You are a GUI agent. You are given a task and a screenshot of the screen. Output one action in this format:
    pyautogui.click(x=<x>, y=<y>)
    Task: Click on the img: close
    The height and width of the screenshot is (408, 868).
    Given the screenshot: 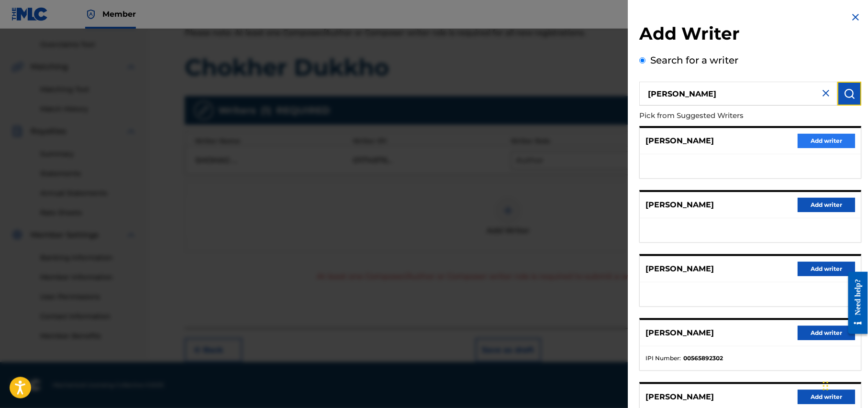 What is the action you would take?
    pyautogui.click(x=826, y=93)
    